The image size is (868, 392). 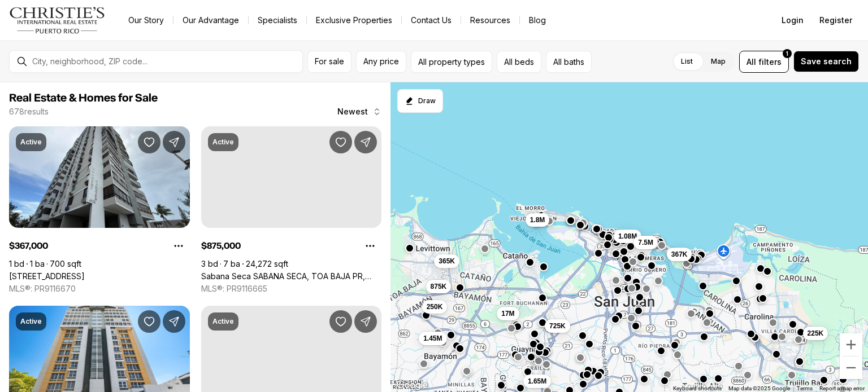 What do you see at coordinates (826, 62) in the screenshot?
I see `span: Save search` at bounding box center [826, 62].